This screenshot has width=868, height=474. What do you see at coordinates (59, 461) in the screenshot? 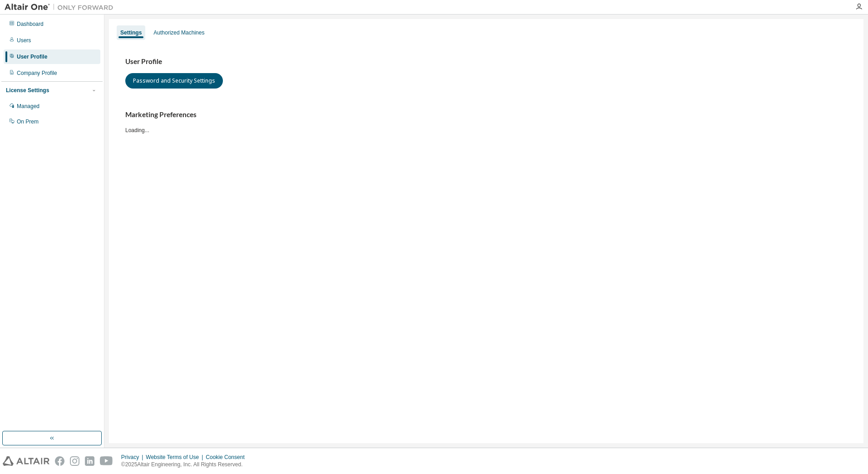
I see `img: facebook.svg` at bounding box center [59, 461].